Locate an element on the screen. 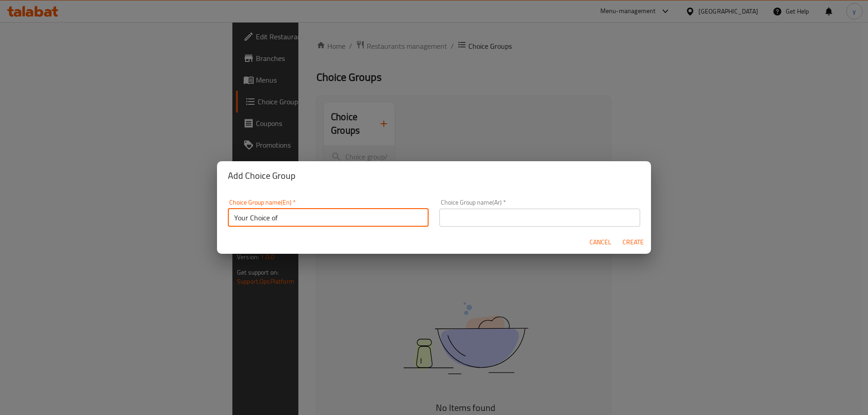  input: Please enter Choice Group name(ar) is located at coordinates (540, 217).